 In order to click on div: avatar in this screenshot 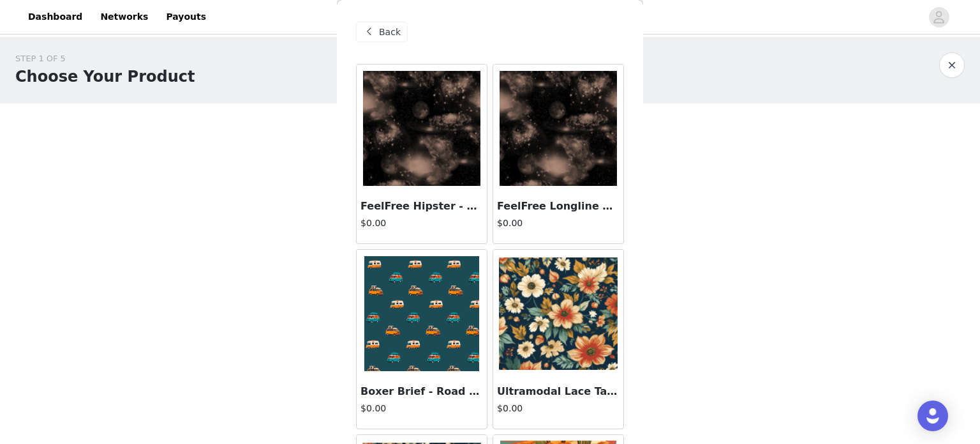, I will do `click(939, 17)`.